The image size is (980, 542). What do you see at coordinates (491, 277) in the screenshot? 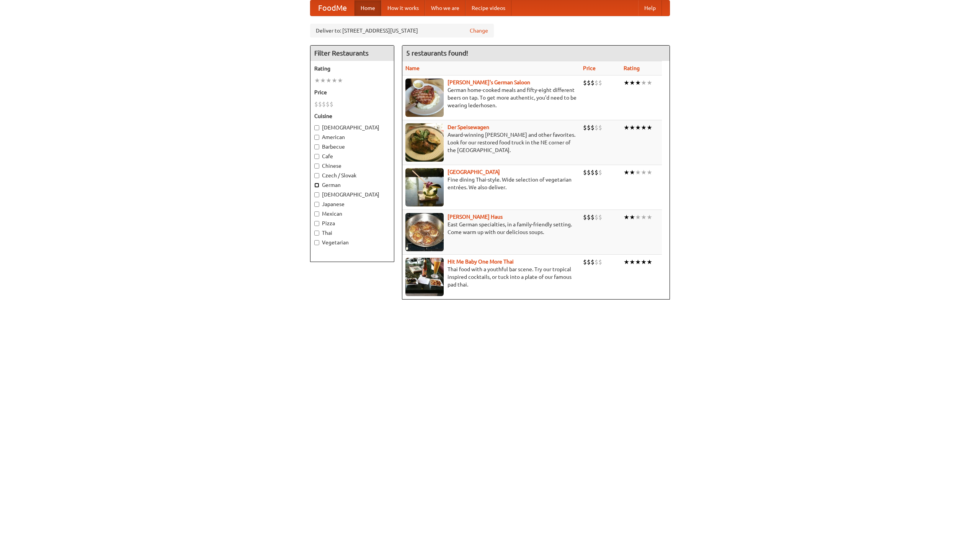
I see `p: Thai food with a youthful bar scene. Try our tropical inspired cocktails, or tuck into a plate of...` at bounding box center [491, 277].